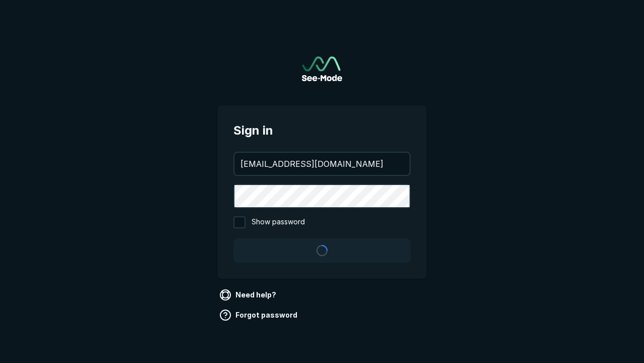 The height and width of the screenshot is (363, 644). Describe the element at coordinates (259, 315) in the screenshot. I see `a: Forgot password` at that location.